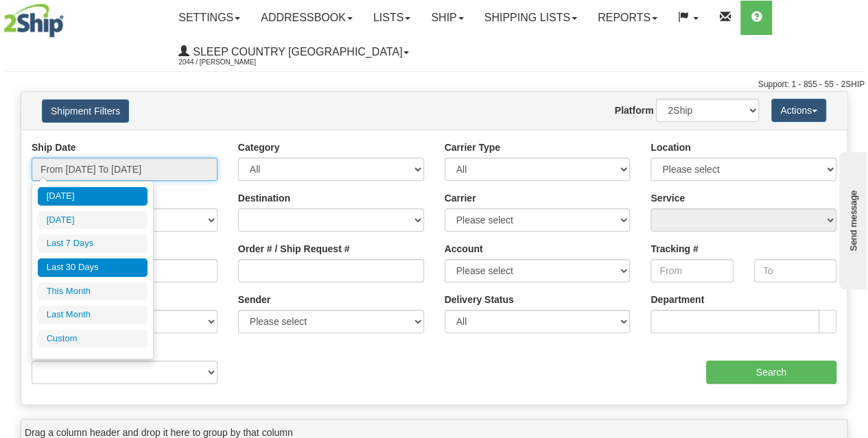 Image resolution: width=868 pixels, height=438 pixels. Describe the element at coordinates (464, 249) in the screenshot. I see `label: Account` at that location.